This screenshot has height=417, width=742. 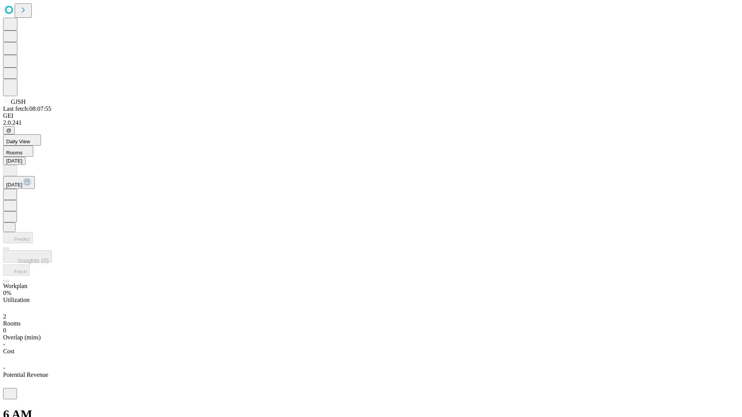 What do you see at coordinates (5, 330) in the screenshot?
I see `span: 0` at bounding box center [5, 330].